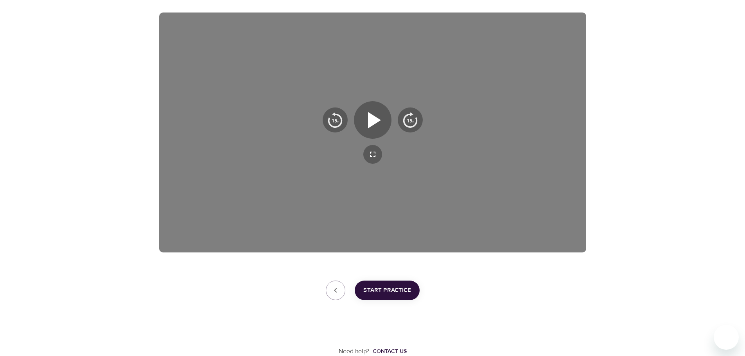 This screenshot has height=356, width=745. Describe the element at coordinates (387, 291) in the screenshot. I see `span: Start Practice` at that location.